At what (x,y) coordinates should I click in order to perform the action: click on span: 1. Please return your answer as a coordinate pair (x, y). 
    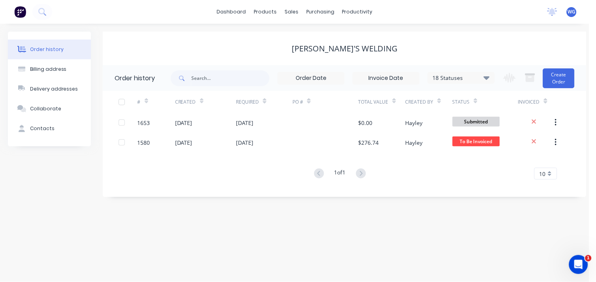
    Looking at the image, I should click on (589, 258).